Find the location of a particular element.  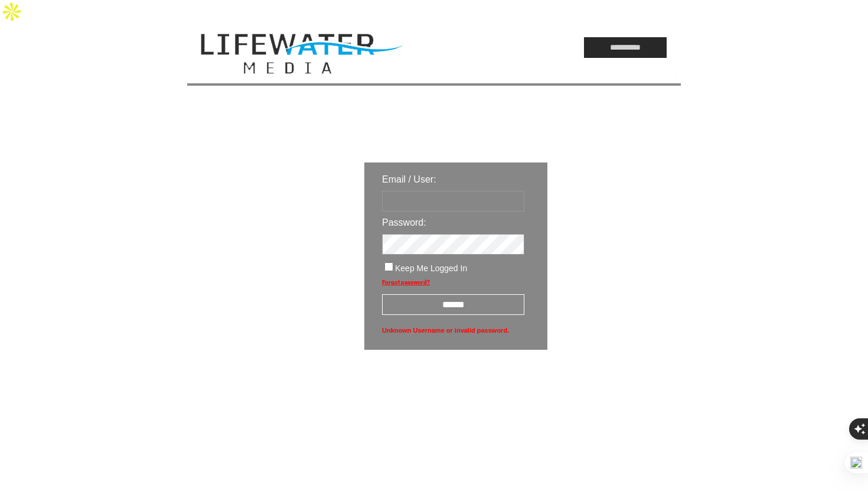

span: Password: is located at coordinates (404, 222).